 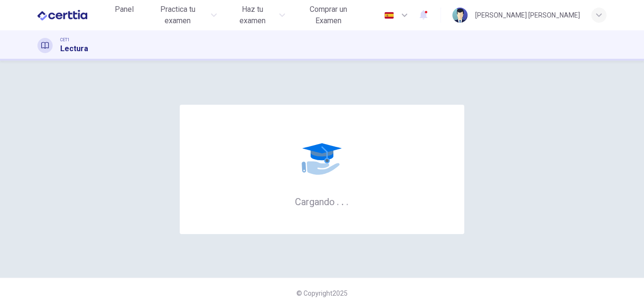 I want to click on span: © Copyright 2025, so click(x=322, y=293).